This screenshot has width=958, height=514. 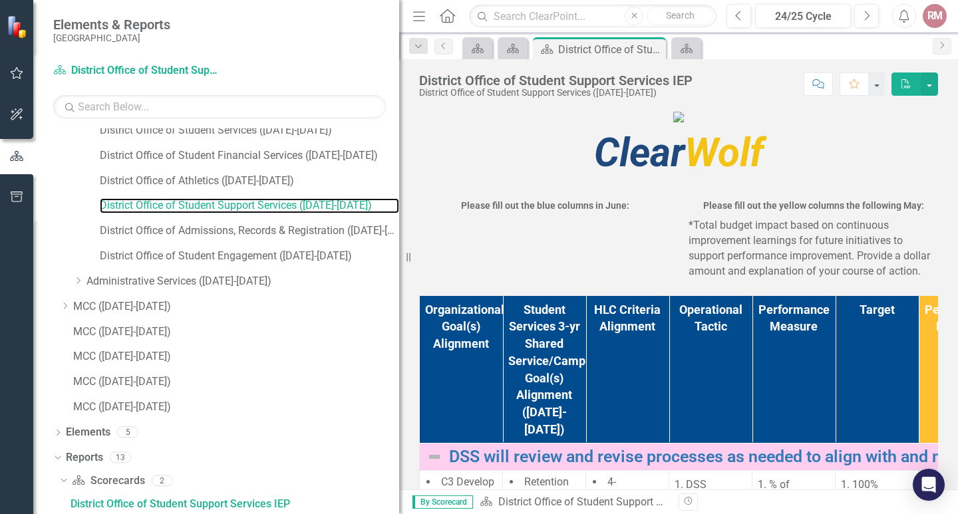 I want to click on button: Search, so click(x=680, y=16).